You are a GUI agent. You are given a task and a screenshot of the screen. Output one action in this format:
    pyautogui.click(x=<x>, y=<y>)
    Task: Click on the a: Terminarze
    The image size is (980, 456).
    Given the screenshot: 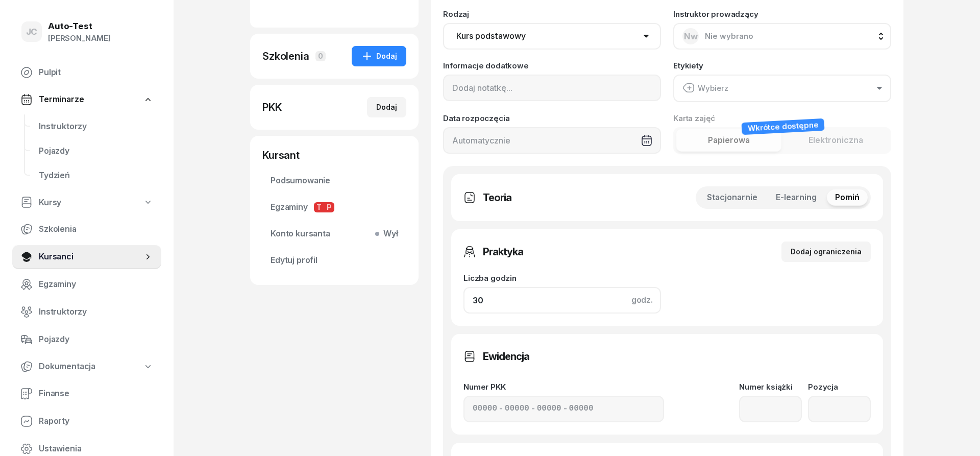 What is the action you would take?
    pyautogui.click(x=87, y=100)
    